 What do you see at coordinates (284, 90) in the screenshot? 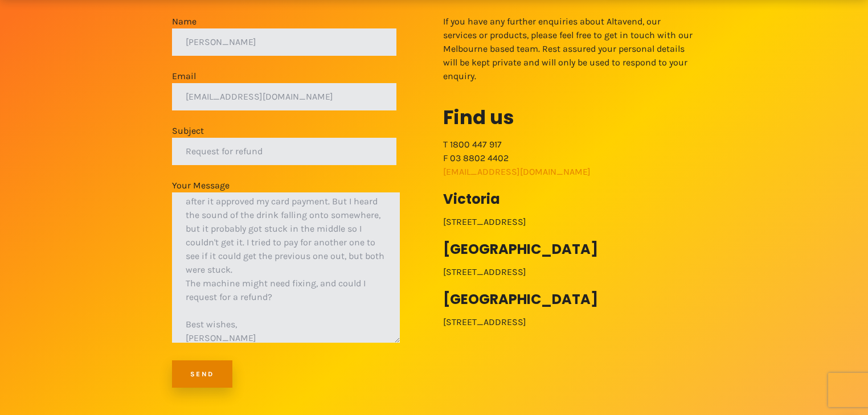
I see `label: Email` at bounding box center [284, 90].